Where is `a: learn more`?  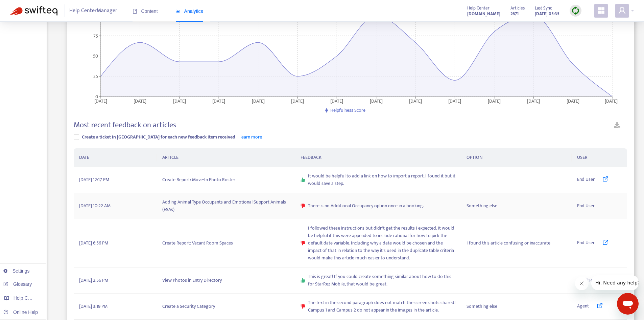 a: learn more is located at coordinates (251, 137).